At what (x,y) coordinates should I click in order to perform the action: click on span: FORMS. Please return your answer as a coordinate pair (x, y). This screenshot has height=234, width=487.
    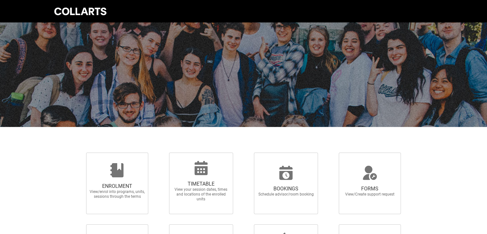
    Looking at the image, I should click on (369, 188).